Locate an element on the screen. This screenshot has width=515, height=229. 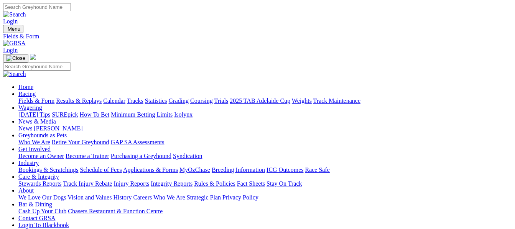
a: Fact Sheets is located at coordinates (251, 183).